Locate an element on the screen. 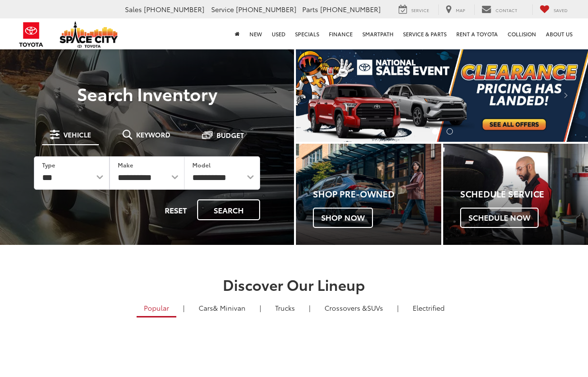 The image size is (588, 377). div: Toyota is located at coordinates (369, 195).